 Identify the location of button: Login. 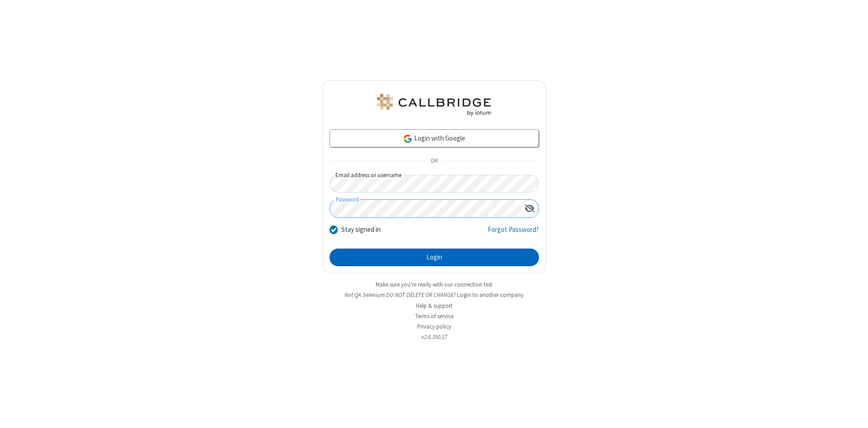
(434, 257).